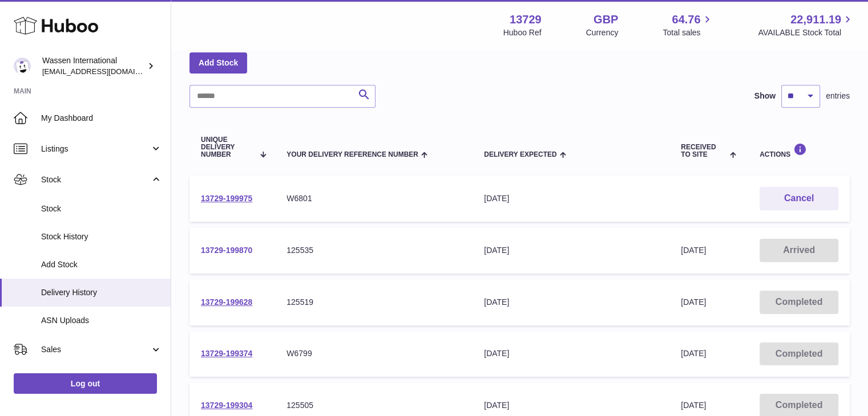 The image size is (868, 416). I want to click on a: 13729-199975, so click(227, 198).